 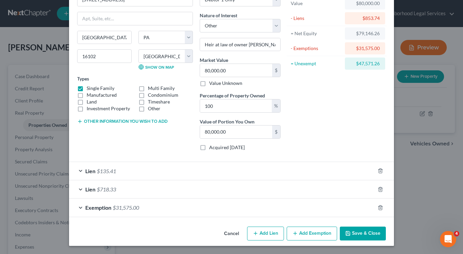 I want to click on label: Single Family, so click(x=100, y=88).